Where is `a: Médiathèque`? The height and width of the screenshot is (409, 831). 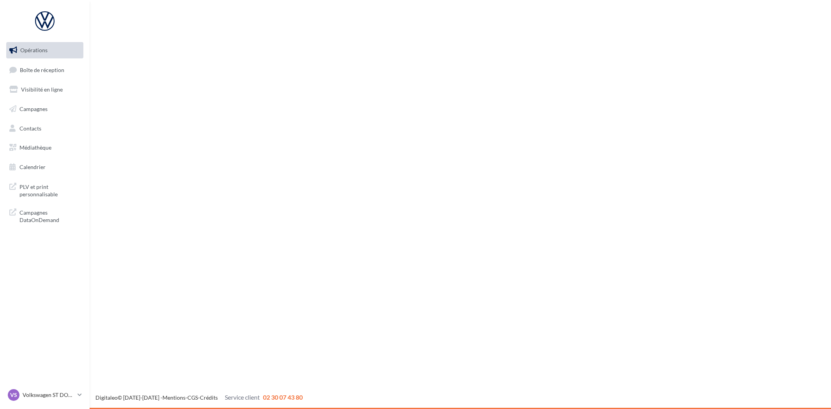 a: Médiathèque is located at coordinates (45, 148).